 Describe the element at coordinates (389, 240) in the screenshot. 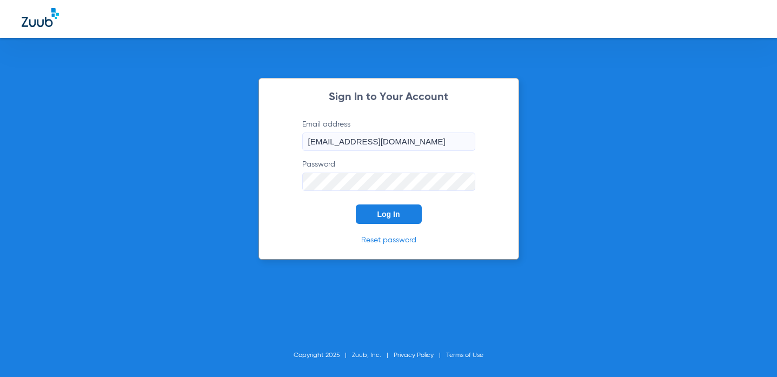

I see `a: Reset password` at that location.